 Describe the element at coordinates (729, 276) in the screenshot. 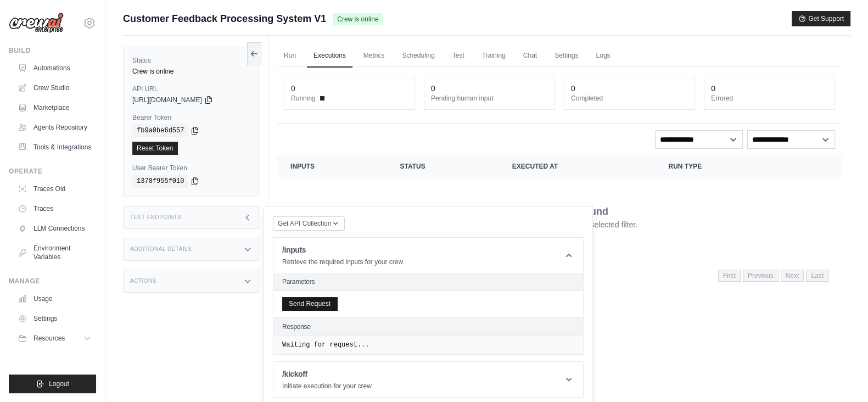

I see `span: First` at that location.